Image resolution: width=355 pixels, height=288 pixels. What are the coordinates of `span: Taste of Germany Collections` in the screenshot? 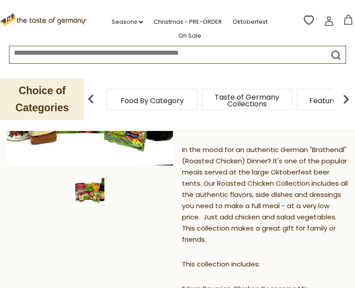 It's located at (247, 100).